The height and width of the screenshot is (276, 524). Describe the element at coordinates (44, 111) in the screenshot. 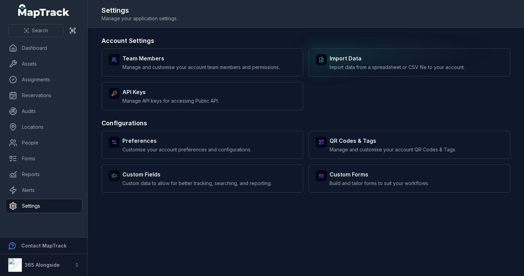

I see `a: Audits` at that location.